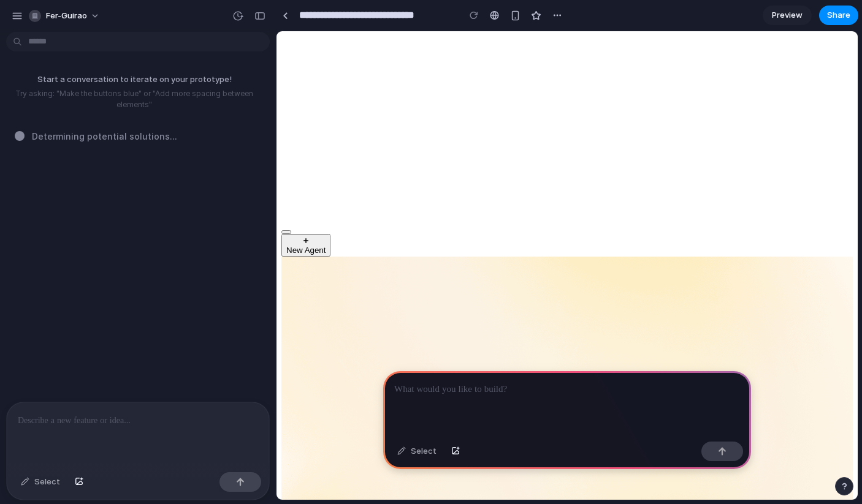  What do you see at coordinates (787, 16) in the screenshot?
I see `span: Preview` at bounding box center [787, 16].